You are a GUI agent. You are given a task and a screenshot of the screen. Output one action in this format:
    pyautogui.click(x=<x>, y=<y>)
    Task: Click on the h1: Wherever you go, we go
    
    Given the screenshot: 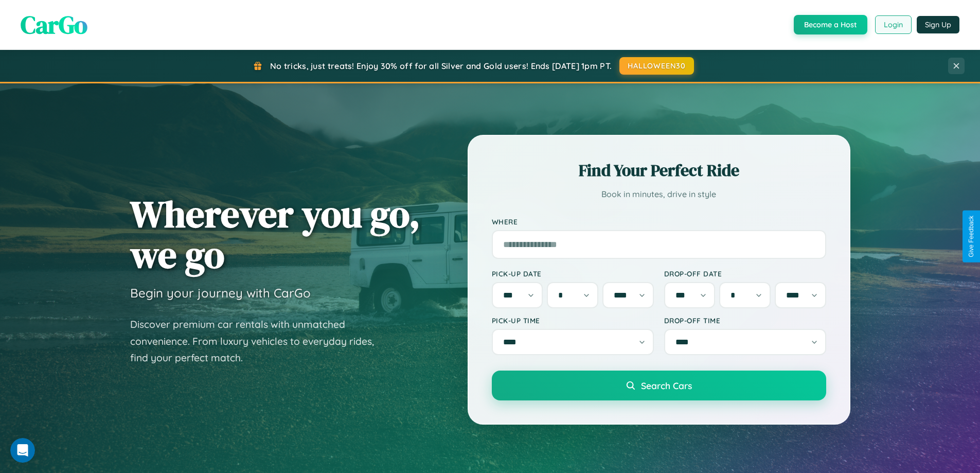 What is the action you would take?
    pyautogui.click(x=275, y=234)
    